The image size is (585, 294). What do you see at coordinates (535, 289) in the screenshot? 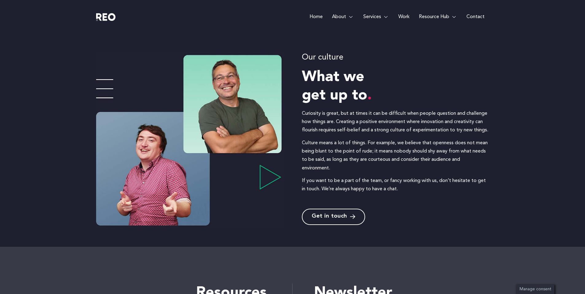
I see `span: Manage consent` at bounding box center [535, 289].